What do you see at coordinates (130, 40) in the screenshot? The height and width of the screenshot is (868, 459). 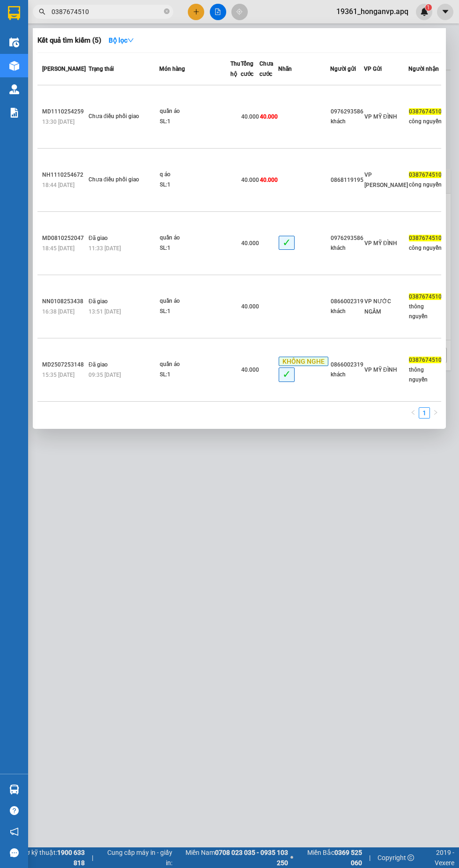 I see `span: down` at bounding box center [130, 40].